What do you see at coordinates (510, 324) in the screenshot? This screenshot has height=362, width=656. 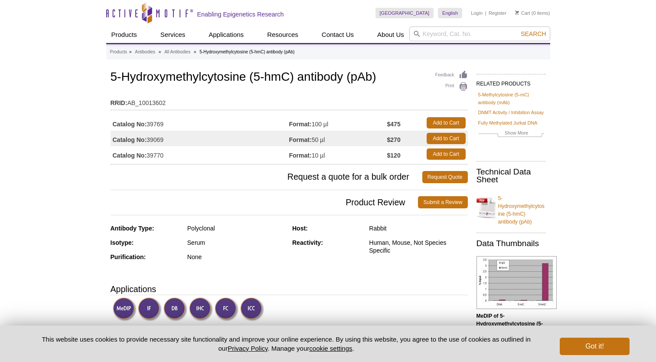 I see `b: MeDIP of 5-Hydroxymethylcytosine (5-hmC) pAb.` at bounding box center [510, 324].